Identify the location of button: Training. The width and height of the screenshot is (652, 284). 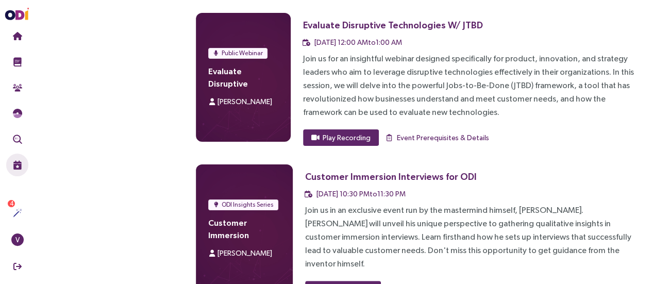
(17, 62).